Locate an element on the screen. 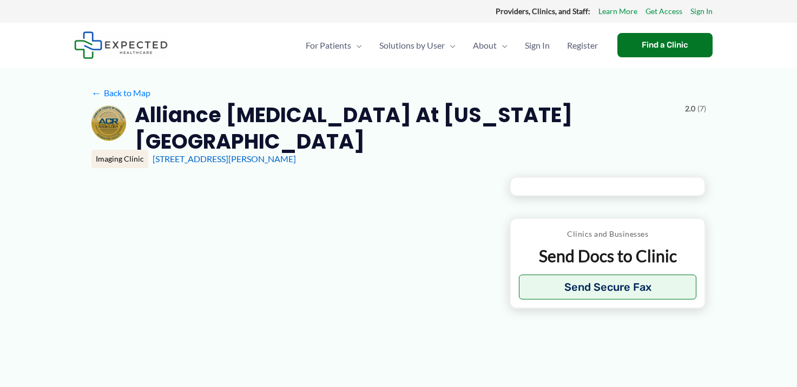 This screenshot has height=387, width=797. a: Get Access is located at coordinates (664, 11).